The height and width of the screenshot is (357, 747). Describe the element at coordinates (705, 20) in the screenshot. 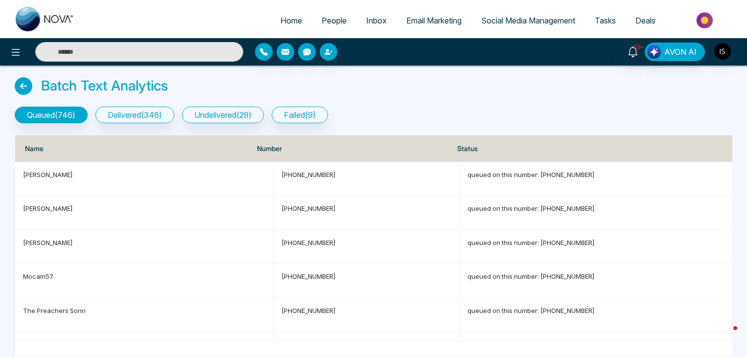

I see `img: Market-place.gif` at that location.